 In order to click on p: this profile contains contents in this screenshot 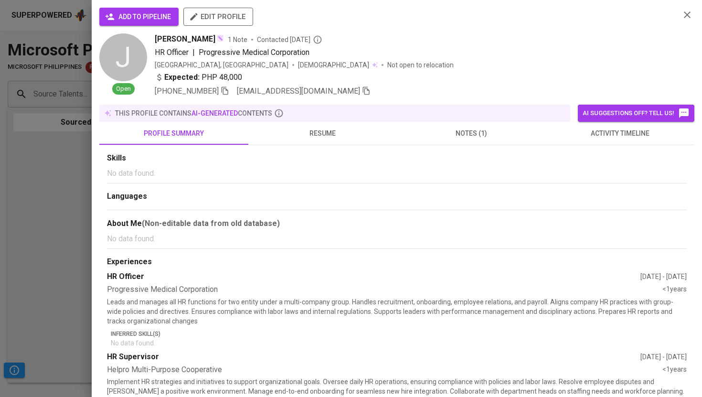, I will do `click(193, 113)`.